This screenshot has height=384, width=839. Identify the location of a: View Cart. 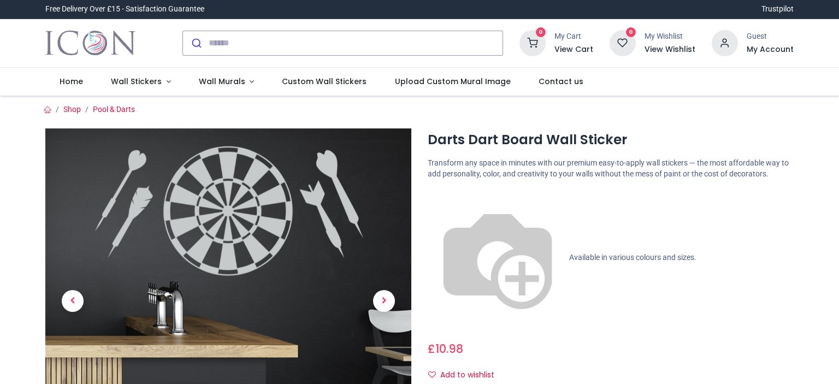
(574, 50).